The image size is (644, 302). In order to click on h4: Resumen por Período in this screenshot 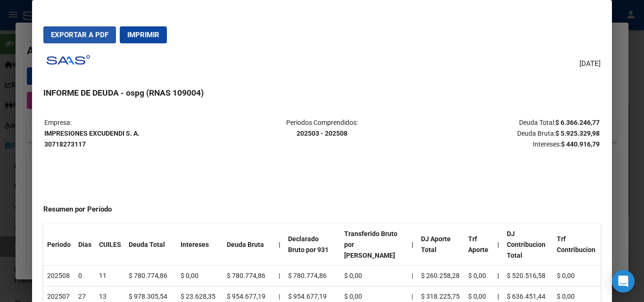, I will do `click(322, 210)`.